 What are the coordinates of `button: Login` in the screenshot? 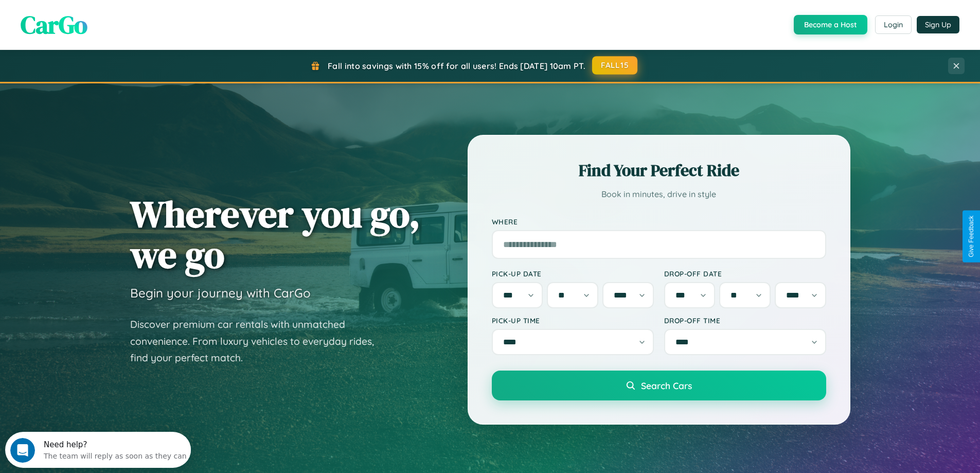 It's located at (893, 25).